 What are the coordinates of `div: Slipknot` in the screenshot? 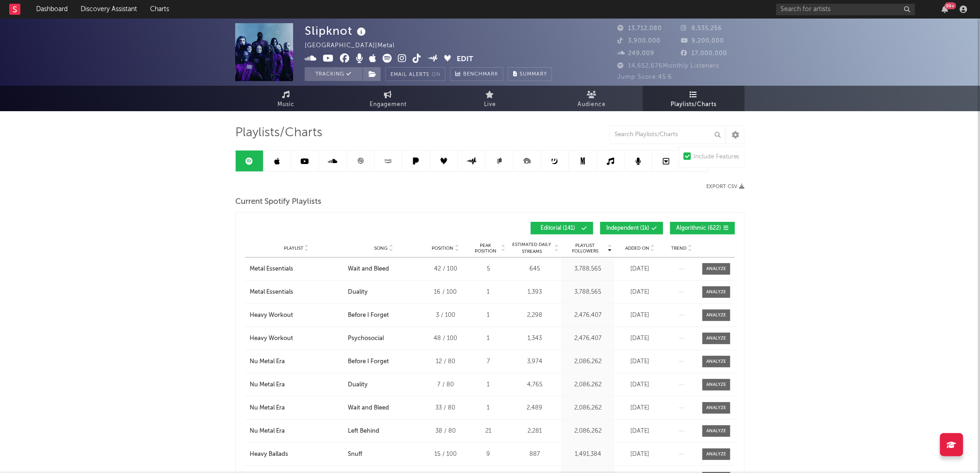 It's located at (336, 31).